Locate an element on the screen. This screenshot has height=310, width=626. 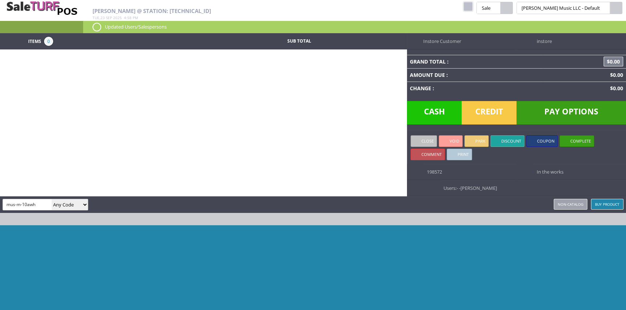
span: Items is located at coordinates (35, 41).